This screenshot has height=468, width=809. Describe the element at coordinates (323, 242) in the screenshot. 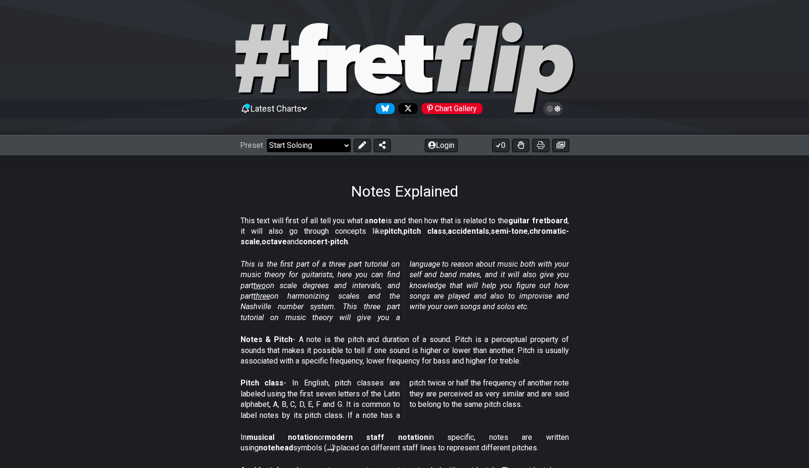

I see `strong: concert-pitch` at that location.